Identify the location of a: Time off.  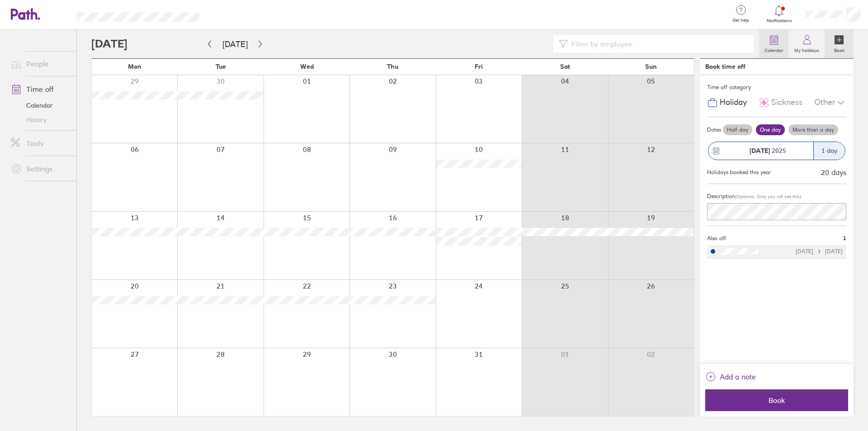
(40, 89).